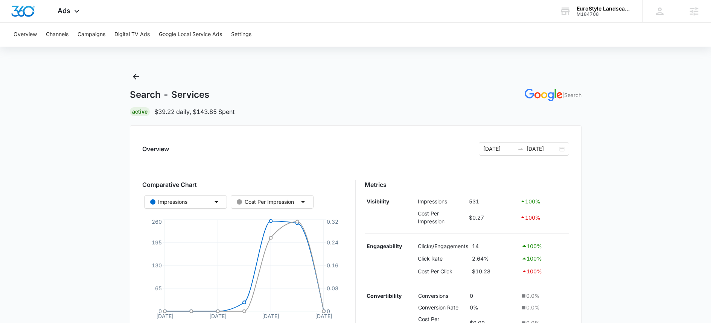 The width and height of the screenshot is (711, 323). What do you see at coordinates (194, 112) in the screenshot?
I see `p: $39.22 daily , $143.85 Spent` at bounding box center [194, 112].